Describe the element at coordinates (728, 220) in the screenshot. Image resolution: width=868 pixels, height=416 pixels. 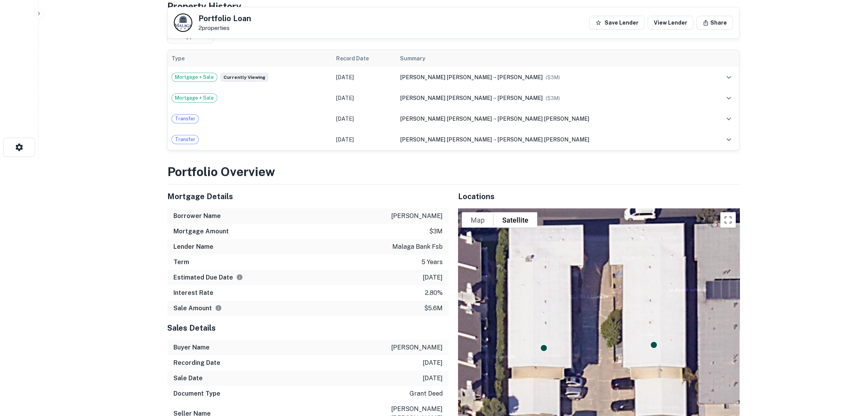
I see `button: Toggle fullscreen view` at that location.